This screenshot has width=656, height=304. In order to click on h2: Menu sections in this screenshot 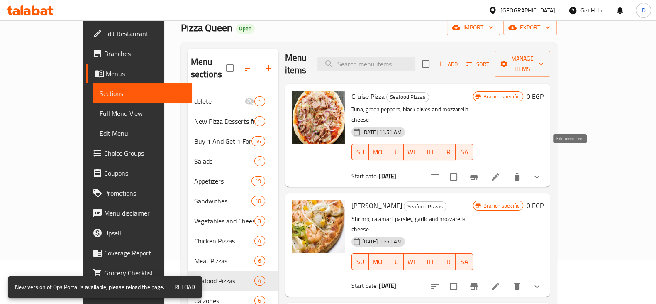, I will do `click(208, 68)`.